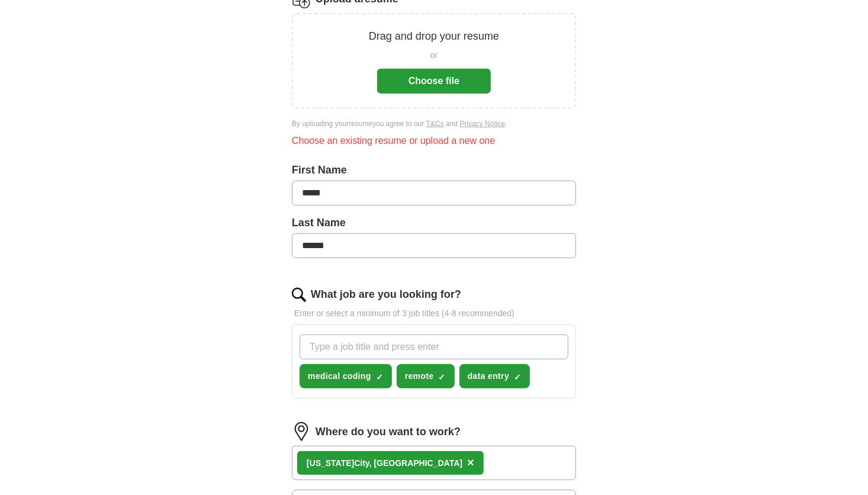  Describe the element at coordinates (482, 124) in the screenshot. I see `a: Privacy Notice` at that location.